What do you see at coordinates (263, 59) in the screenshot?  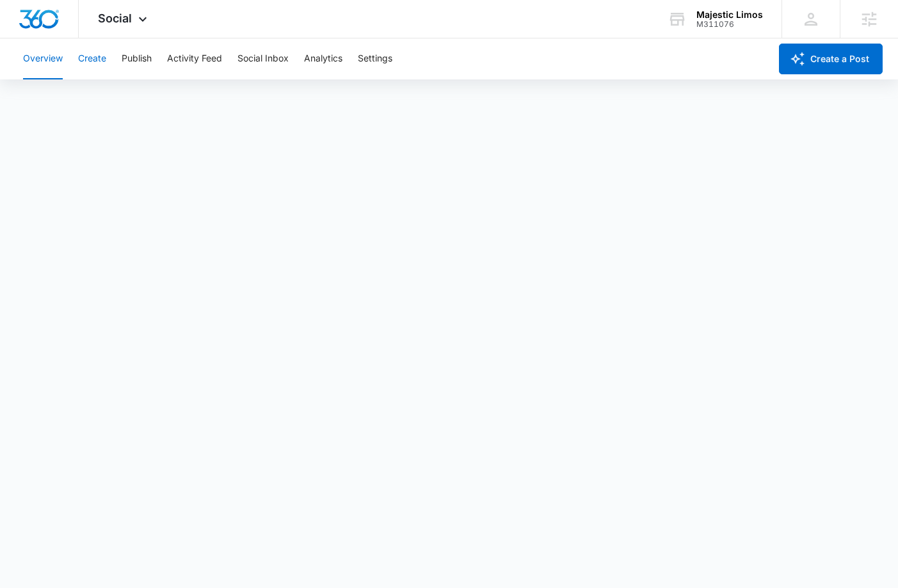 I see `button: Social Inbox` at bounding box center [263, 59].